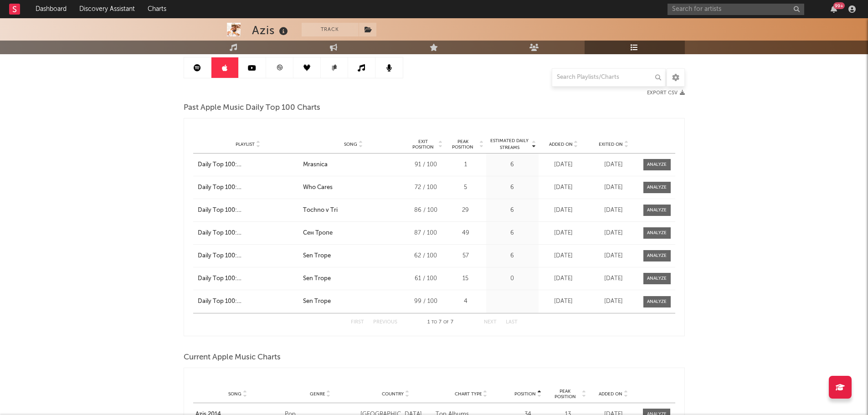  What do you see at coordinates (385, 322) in the screenshot?
I see `button: Previous` at bounding box center [385, 322].